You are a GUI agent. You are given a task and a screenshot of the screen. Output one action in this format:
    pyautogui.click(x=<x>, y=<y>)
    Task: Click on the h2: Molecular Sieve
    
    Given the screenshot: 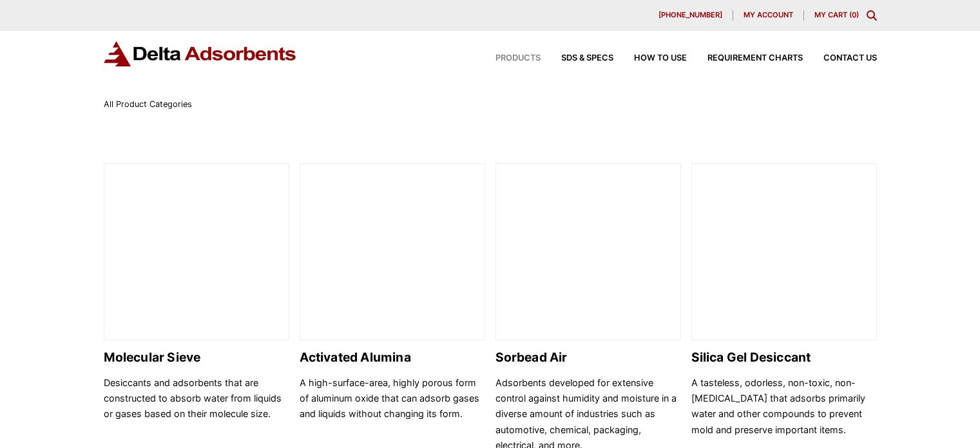 What is the action you would take?
    pyautogui.click(x=197, y=357)
    